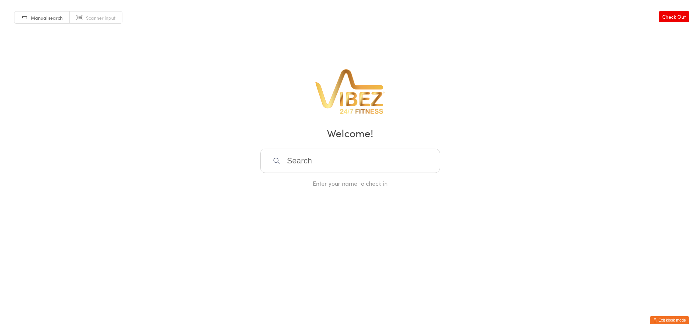 The height and width of the screenshot is (335, 700). What do you see at coordinates (47, 18) in the screenshot?
I see `span: Manual search` at bounding box center [47, 18].